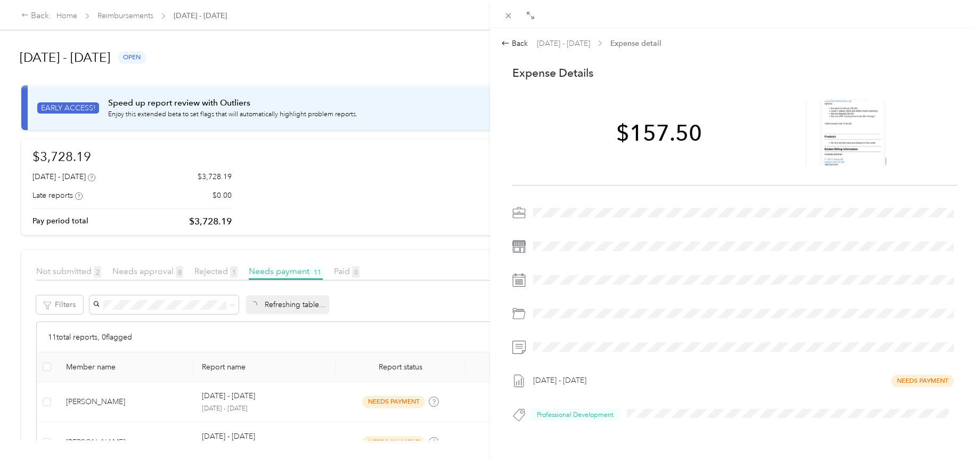  Describe the element at coordinates (575, 415) in the screenshot. I see `span: Professional Development` at that location.